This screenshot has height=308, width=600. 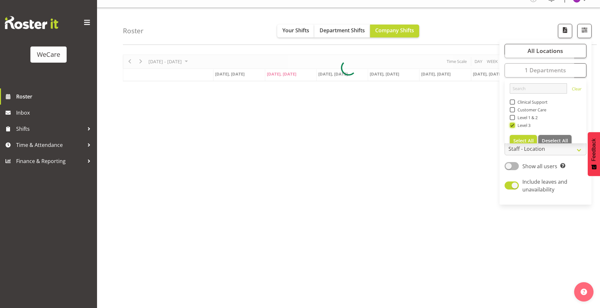 What do you see at coordinates (342, 31) in the screenshot?
I see `button: Department Shifts` at bounding box center [342, 31].